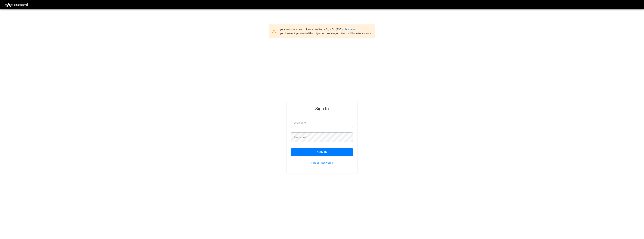 The height and width of the screenshot is (239, 644). I want to click on button: Sign In, so click(322, 152).